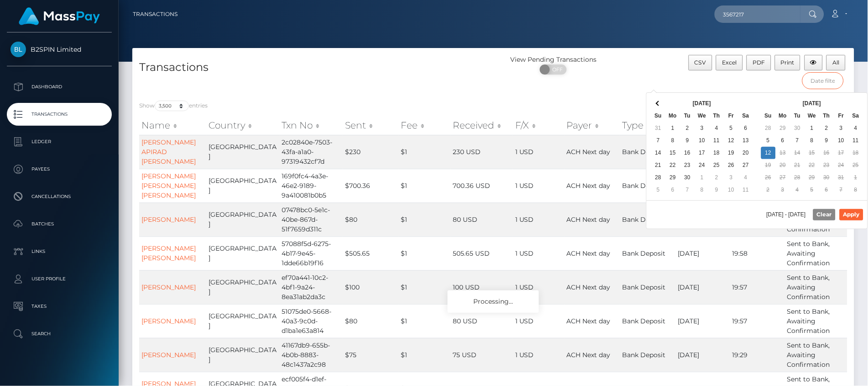  I want to click on span: All, so click(836, 62).